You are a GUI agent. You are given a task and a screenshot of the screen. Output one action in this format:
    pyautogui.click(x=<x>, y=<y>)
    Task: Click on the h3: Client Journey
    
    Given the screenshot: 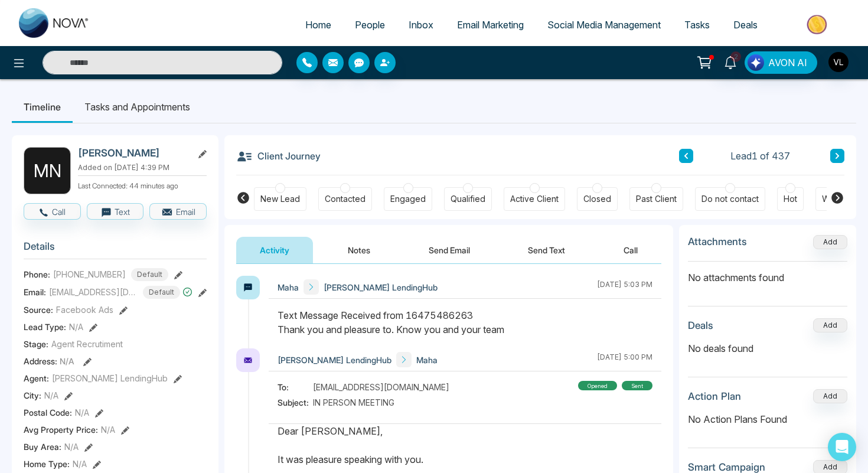 What is the action you would take?
    pyautogui.click(x=278, y=156)
    